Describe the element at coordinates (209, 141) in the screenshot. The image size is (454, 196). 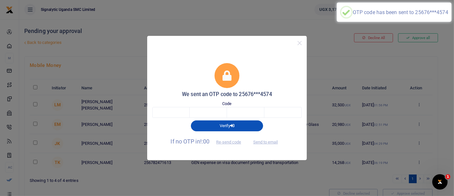
I see `span: If no OTP in` at that location.